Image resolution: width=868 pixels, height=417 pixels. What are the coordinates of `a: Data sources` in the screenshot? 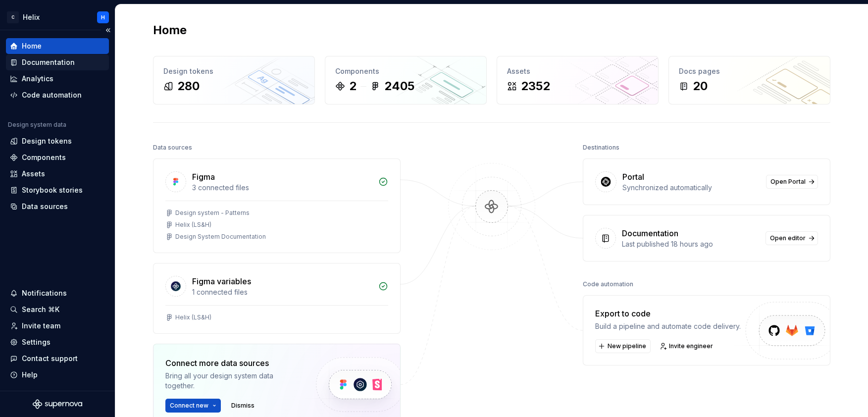 It's located at (57, 207).